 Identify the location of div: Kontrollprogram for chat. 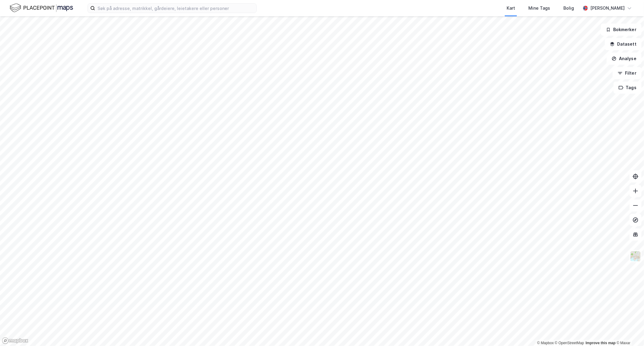
(629, 331).